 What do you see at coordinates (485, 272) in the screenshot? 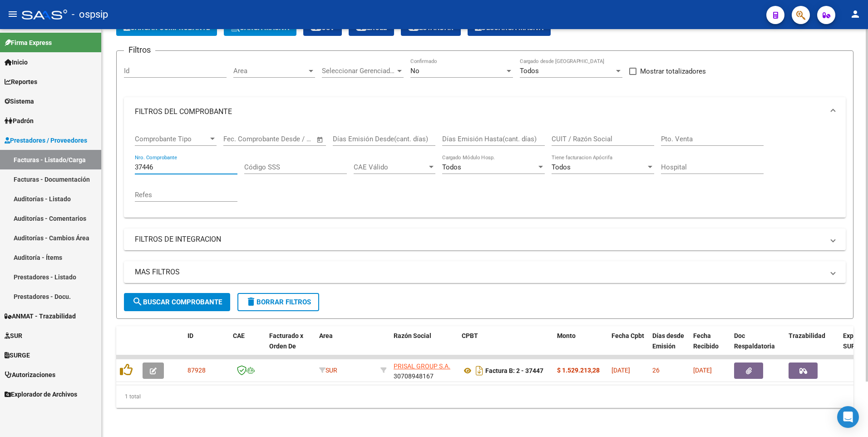
I see `mat-expansion-panel-header: MAS FILTROS` at bounding box center [485, 272].